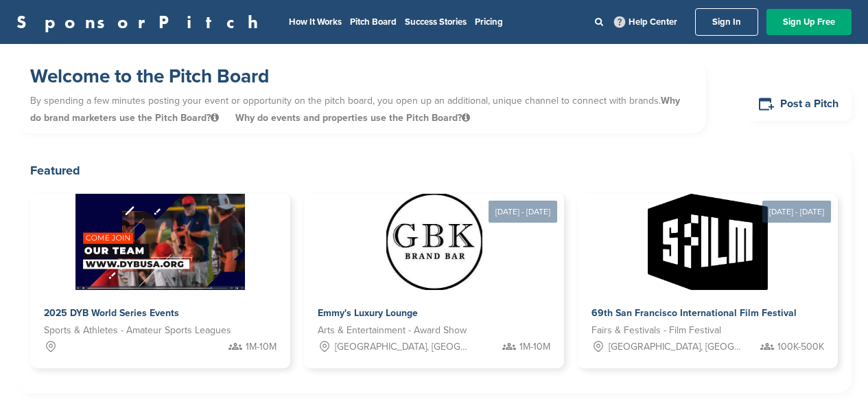 The height and width of the screenshot is (402, 868). What do you see at coordinates (800, 103) in the screenshot?
I see `a: Post a Pitch` at bounding box center [800, 103].